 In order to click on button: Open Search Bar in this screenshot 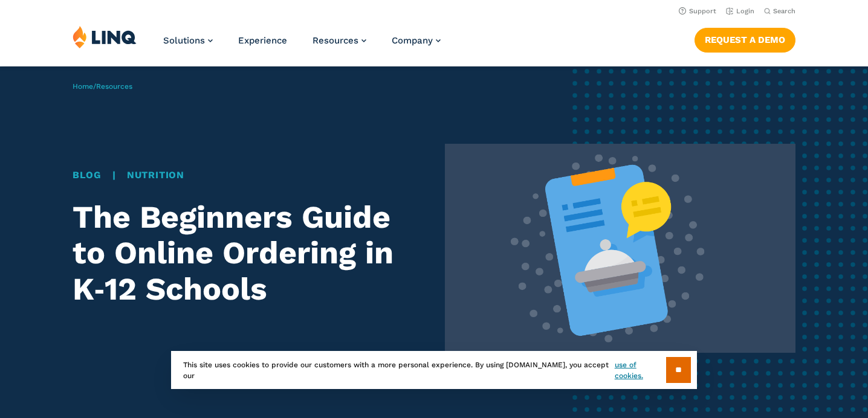, I will do `click(780, 11)`.